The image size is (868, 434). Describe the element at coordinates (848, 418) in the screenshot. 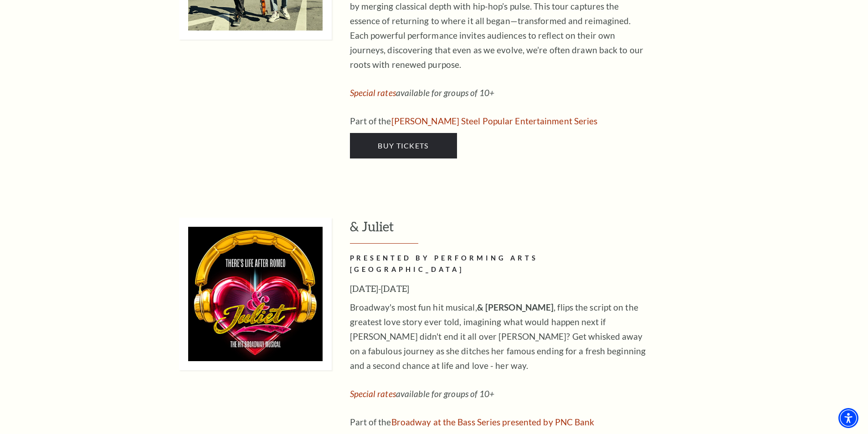

I see `div: Accessibility Menu` at that location.